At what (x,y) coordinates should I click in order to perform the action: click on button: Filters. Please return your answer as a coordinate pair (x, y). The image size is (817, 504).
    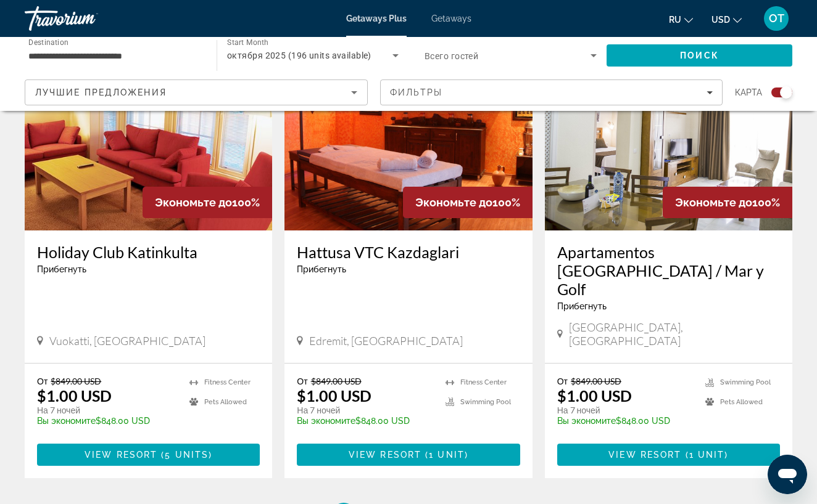
    Looking at the image, I should click on (552, 92).